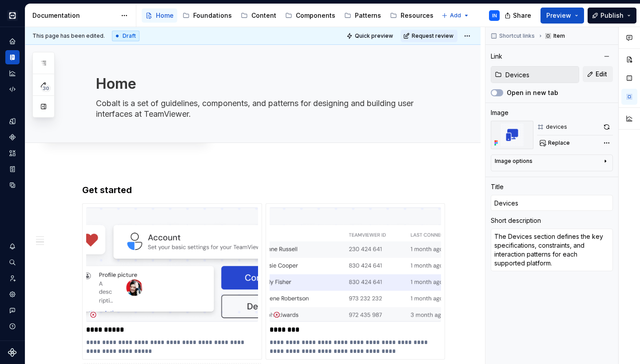 The image size is (640, 364). Describe the element at coordinates (455, 15) in the screenshot. I see `span: Add` at that location.